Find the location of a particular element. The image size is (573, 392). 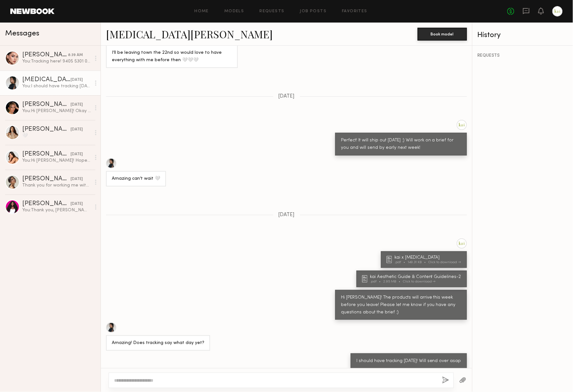

div: 8:39 AM is located at coordinates (76, 55).